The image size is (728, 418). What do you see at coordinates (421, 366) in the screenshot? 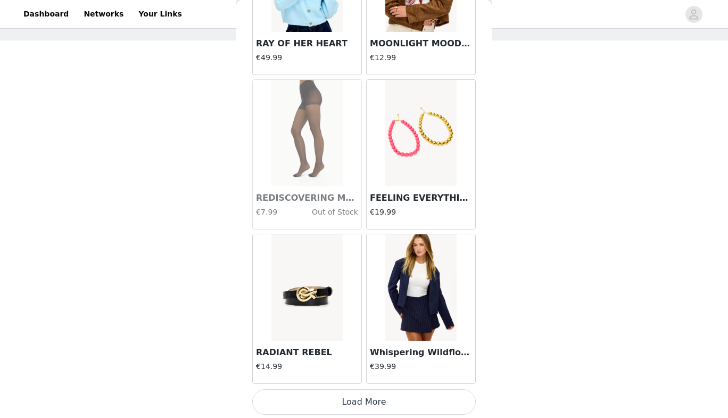
I see `h4: €39.99` at bounding box center [421, 366].